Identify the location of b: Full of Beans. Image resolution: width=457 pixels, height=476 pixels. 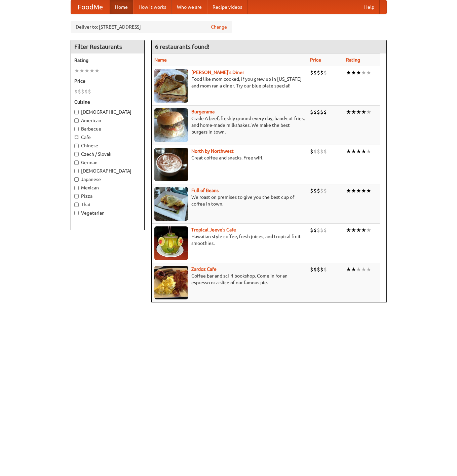
(205, 190).